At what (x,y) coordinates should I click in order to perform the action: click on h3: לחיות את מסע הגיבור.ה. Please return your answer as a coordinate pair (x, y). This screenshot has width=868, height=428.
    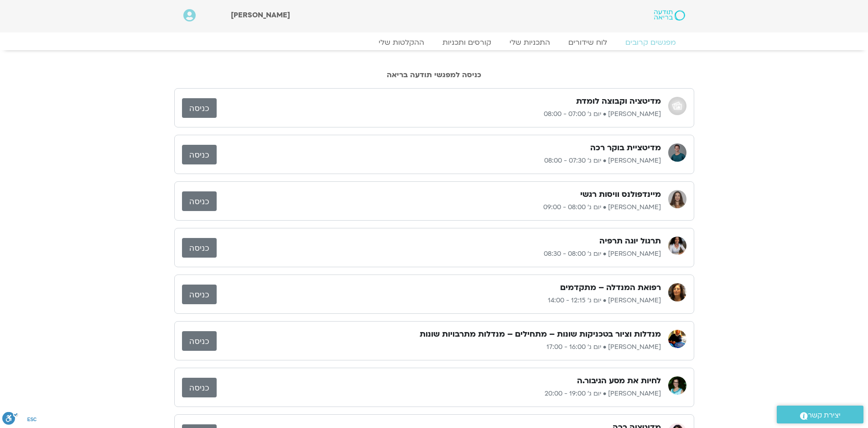
    Looking at the image, I should click on (619, 381).